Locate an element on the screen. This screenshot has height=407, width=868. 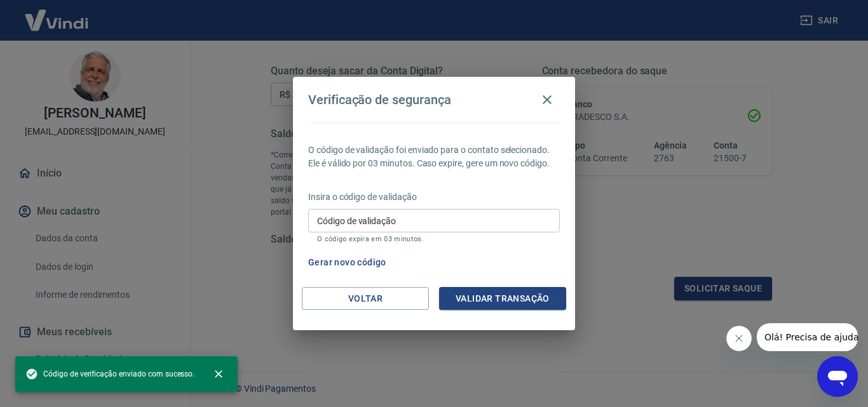
span: Código de verificação enviado com sucesso. is located at coordinates (110, 374).